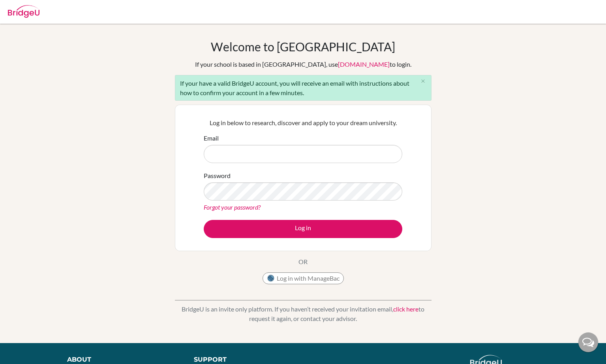  What do you see at coordinates (303, 314) in the screenshot?
I see `p: BridgeU is an invite only platform. If you haven’t received your invitation email, to request it ...` at bounding box center [303, 314].